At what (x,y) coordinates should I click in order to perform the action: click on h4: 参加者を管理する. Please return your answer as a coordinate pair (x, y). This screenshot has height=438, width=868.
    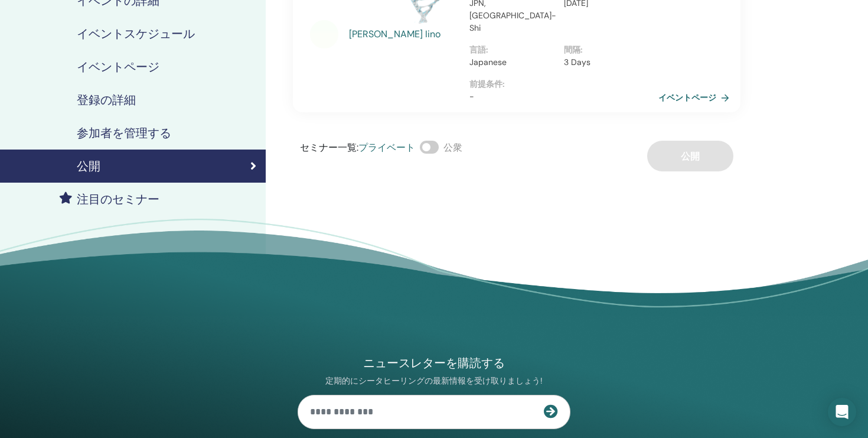
    Looking at the image, I should click on (124, 133).